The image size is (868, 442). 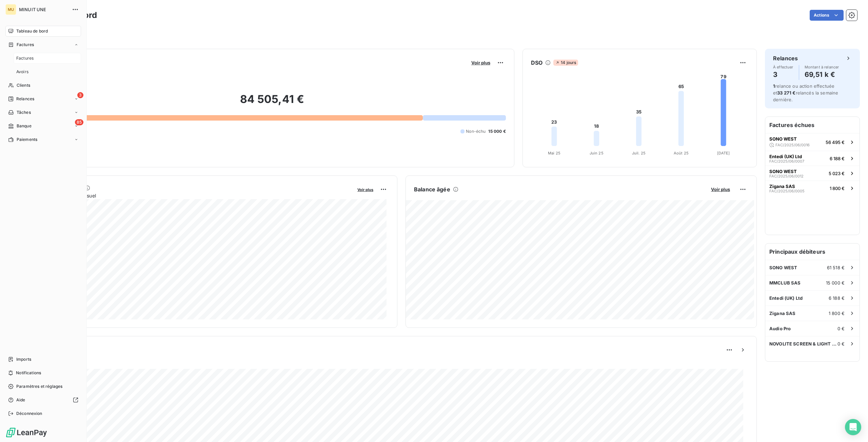 I want to click on tspan: Juin 25, so click(x=596, y=154).